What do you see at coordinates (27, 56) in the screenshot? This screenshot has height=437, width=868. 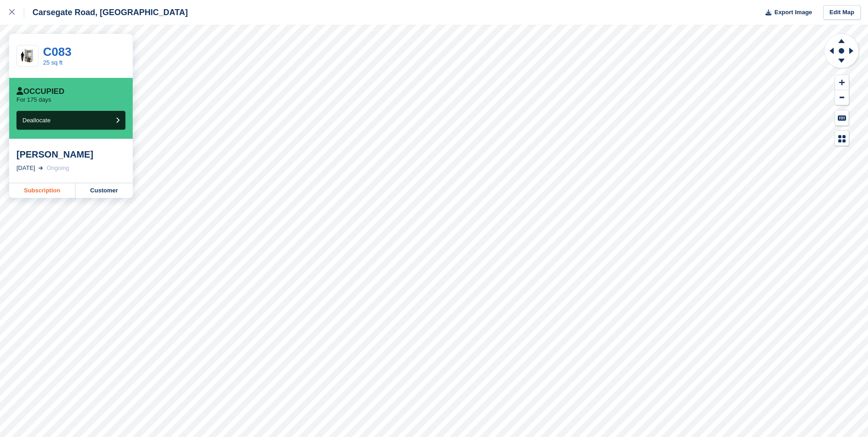 I see `img: 15-sqft-unit.jpg` at bounding box center [27, 56].